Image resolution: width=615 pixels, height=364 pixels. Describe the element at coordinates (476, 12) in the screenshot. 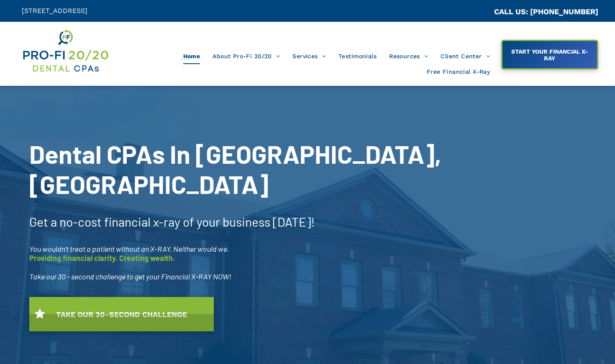

I see `span: CA::CALLC` at that location.